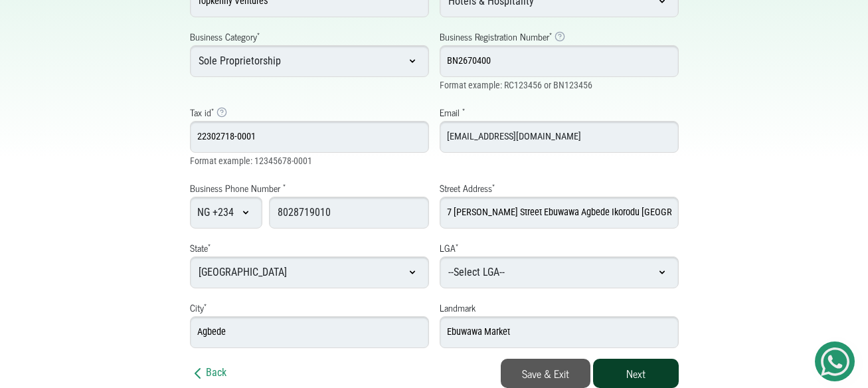 Image resolution: width=868 pixels, height=388 pixels. Describe the element at coordinates (466, 188) in the screenshot. I see `small: Street Address` at that location.